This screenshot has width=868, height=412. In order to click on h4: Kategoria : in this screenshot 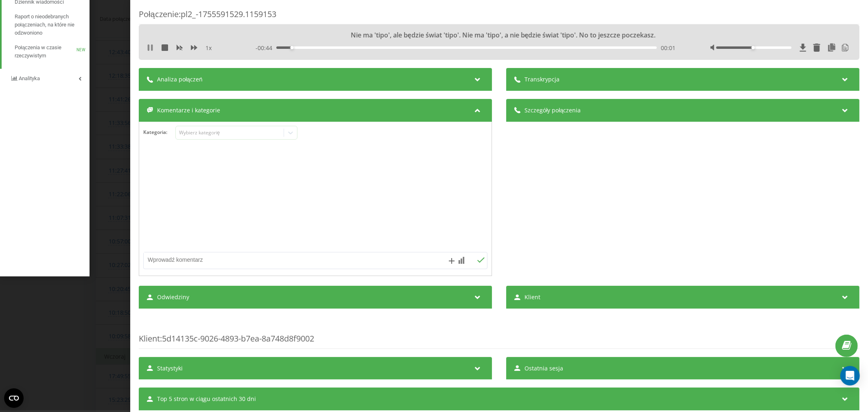, I will do `click(159, 133)`.